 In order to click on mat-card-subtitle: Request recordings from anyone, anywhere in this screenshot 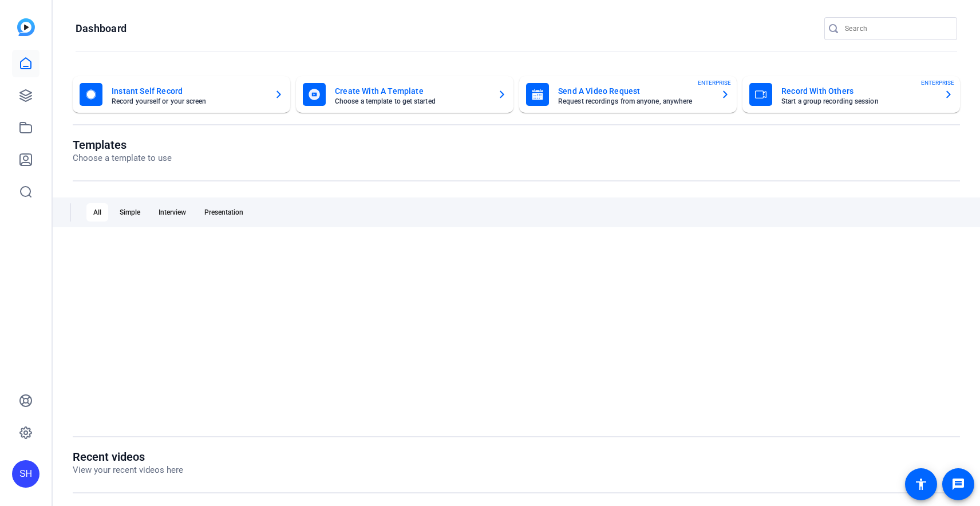, I will do `click(635, 102)`.